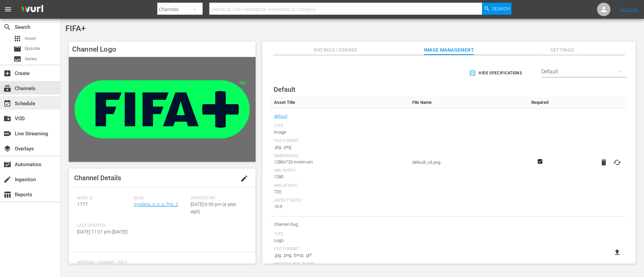 The height and width of the screenshot is (277, 644). I want to click on th: Required, so click(540, 103).